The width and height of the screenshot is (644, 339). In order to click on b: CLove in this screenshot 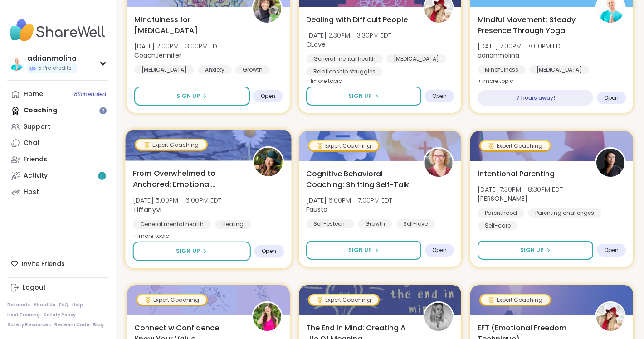, I will do `click(316, 44)`.